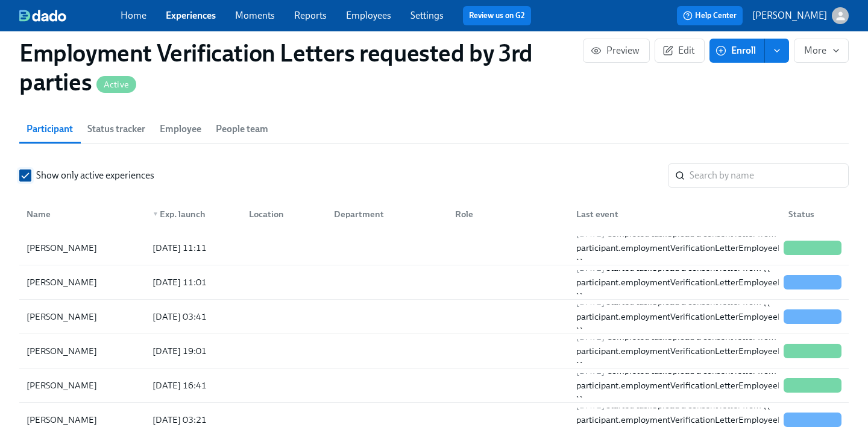  Describe the element at coordinates (133, 15) in the screenshot. I see `a: Home` at that location.